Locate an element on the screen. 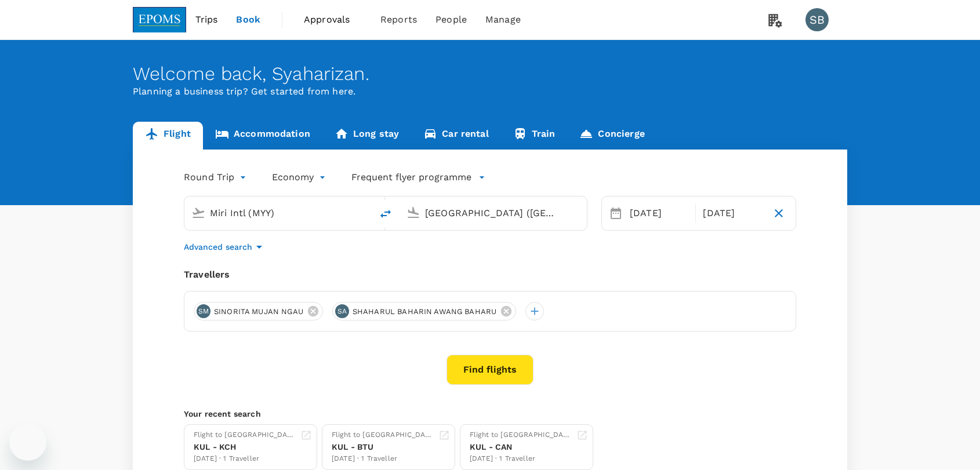 This screenshot has width=980, height=470. a: Flight is located at coordinates (167, 136).